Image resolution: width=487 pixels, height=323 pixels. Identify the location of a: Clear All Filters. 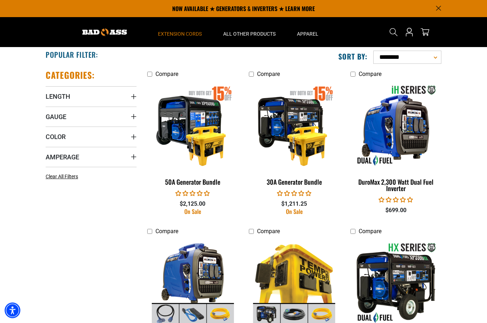
(63, 177).